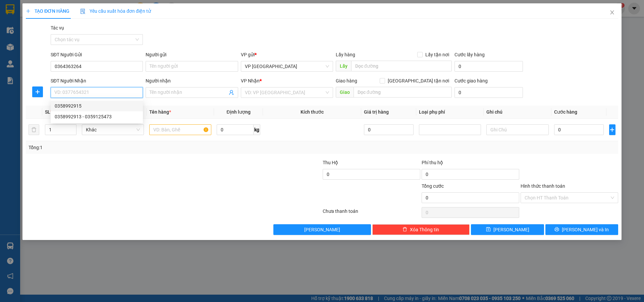 This screenshot has width=644, height=302. I want to click on span: save, so click(488, 230).